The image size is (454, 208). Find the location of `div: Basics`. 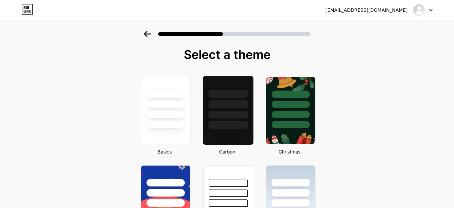

div: Basics is located at coordinates (165, 151).